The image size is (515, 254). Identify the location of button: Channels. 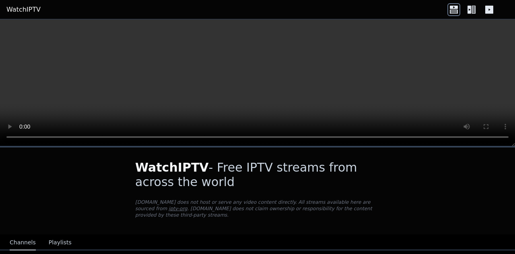
(23, 243).